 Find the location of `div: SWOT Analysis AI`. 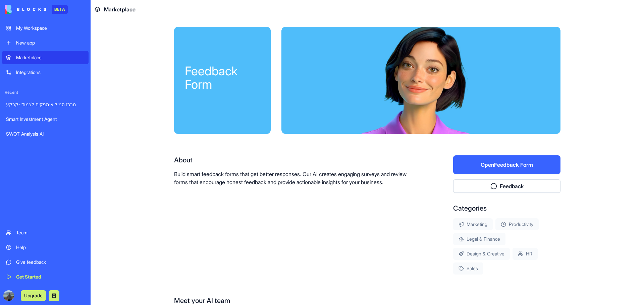

div: SWOT Analysis AI is located at coordinates (45, 134).